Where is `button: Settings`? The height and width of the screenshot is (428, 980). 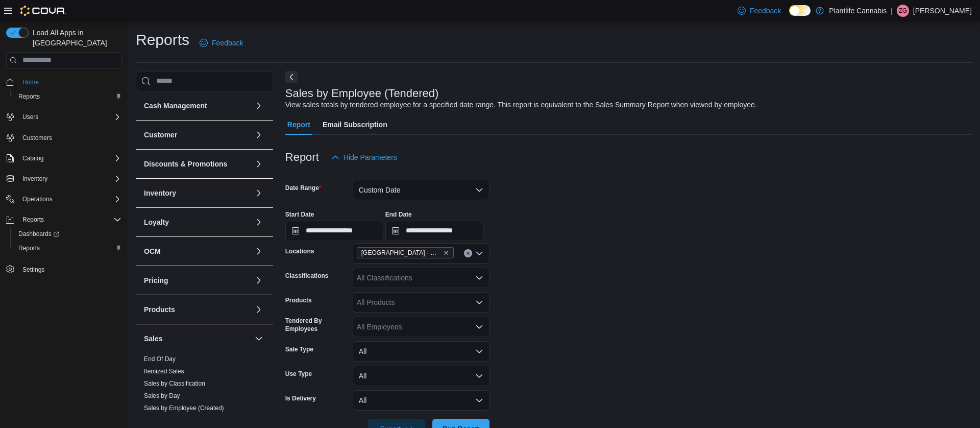
button: Settings is located at coordinates (64, 269).